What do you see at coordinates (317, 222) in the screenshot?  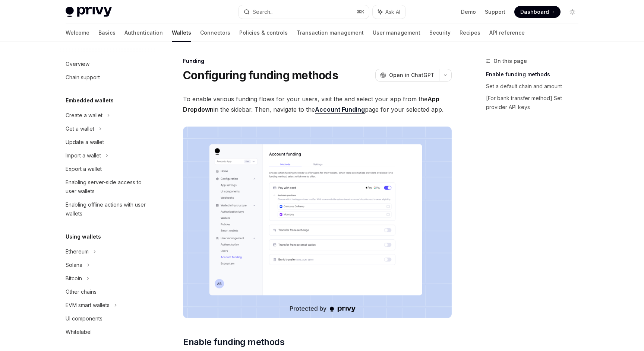 I see `img: Fundingupdate PNG` at bounding box center [317, 222].